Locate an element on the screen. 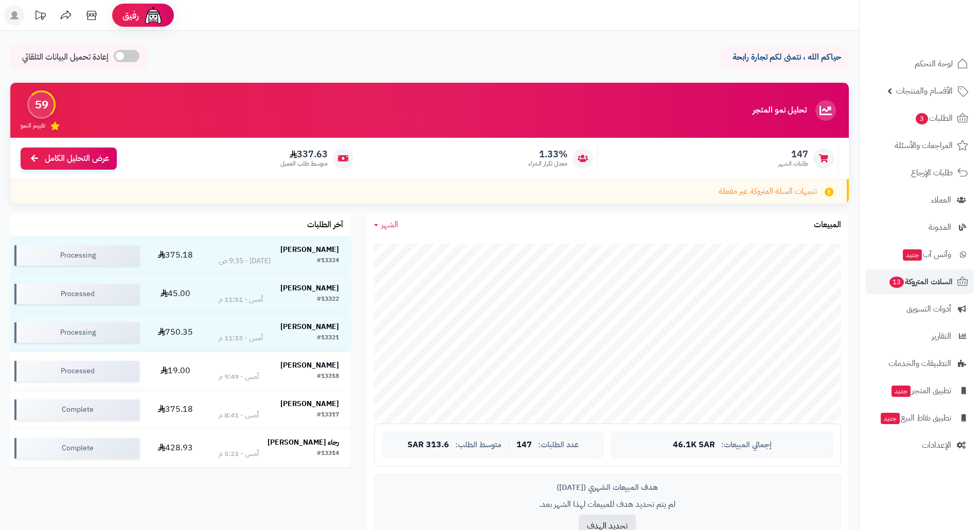 This screenshot has height=530, width=980. span: المراجعات والأسئلة is located at coordinates (924, 146).